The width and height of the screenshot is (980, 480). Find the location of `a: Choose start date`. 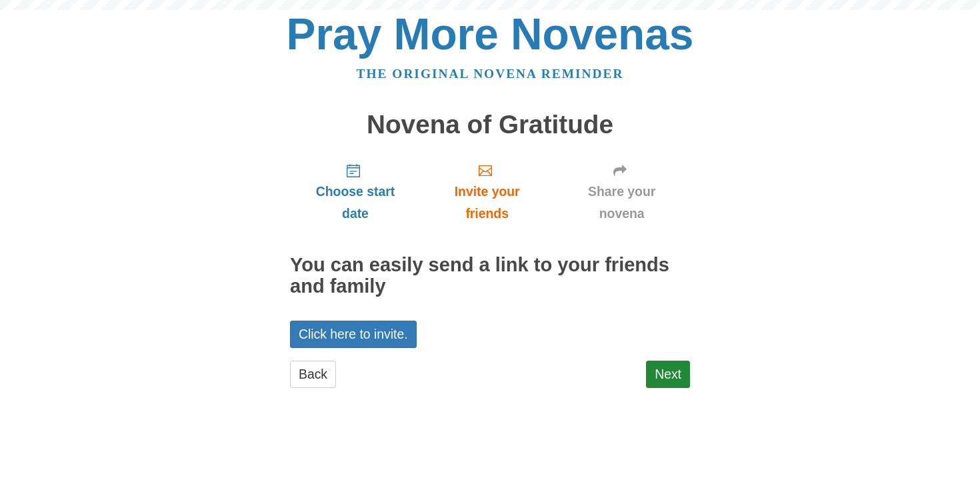

a: Choose start date is located at coordinates (356, 192).